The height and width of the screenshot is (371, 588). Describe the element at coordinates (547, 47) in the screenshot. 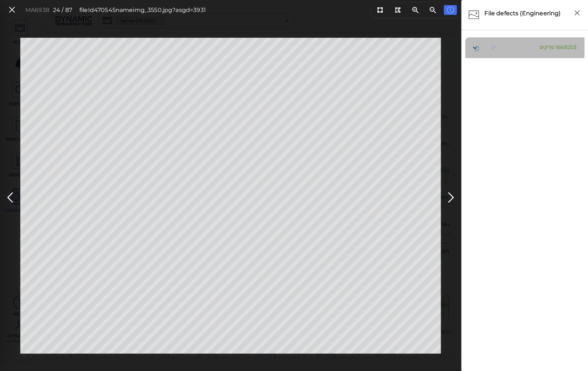

I see `span: סדקים` at that location.